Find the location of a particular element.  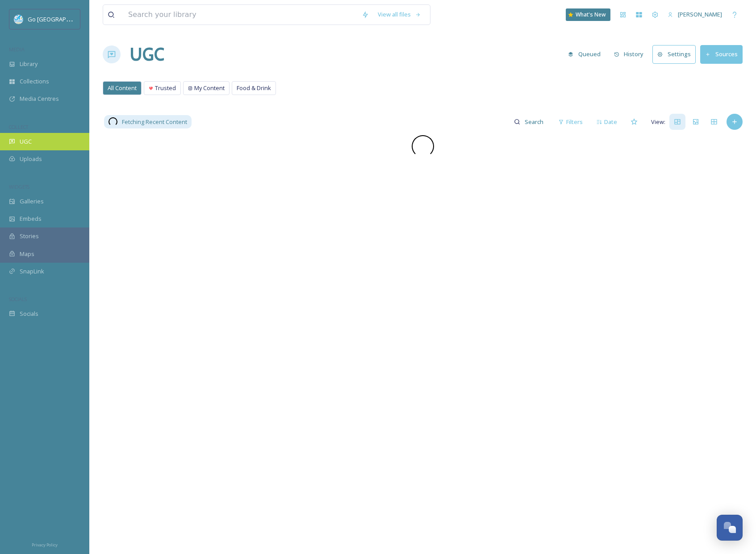

h1: UGC is located at coordinates (147, 55).